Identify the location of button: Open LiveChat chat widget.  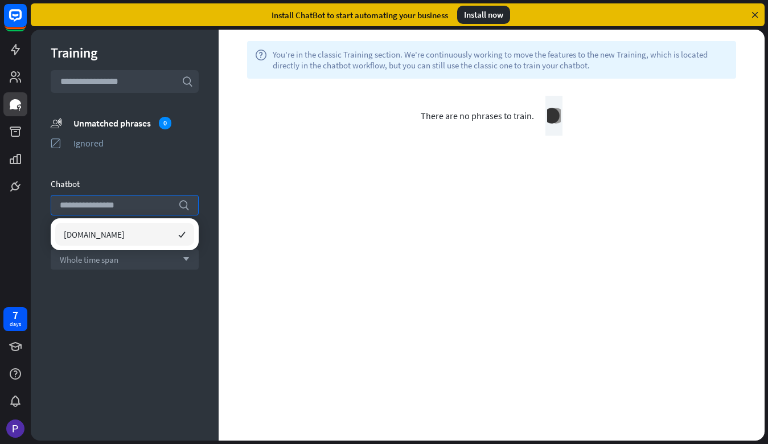
(26, 22).